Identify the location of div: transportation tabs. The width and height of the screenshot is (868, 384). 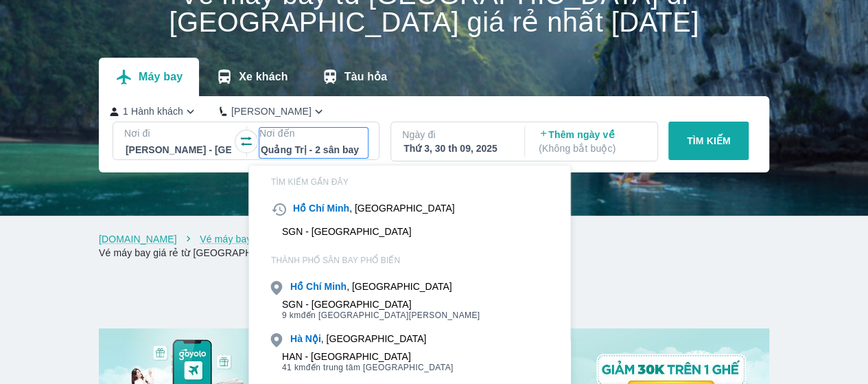
(251, 77).